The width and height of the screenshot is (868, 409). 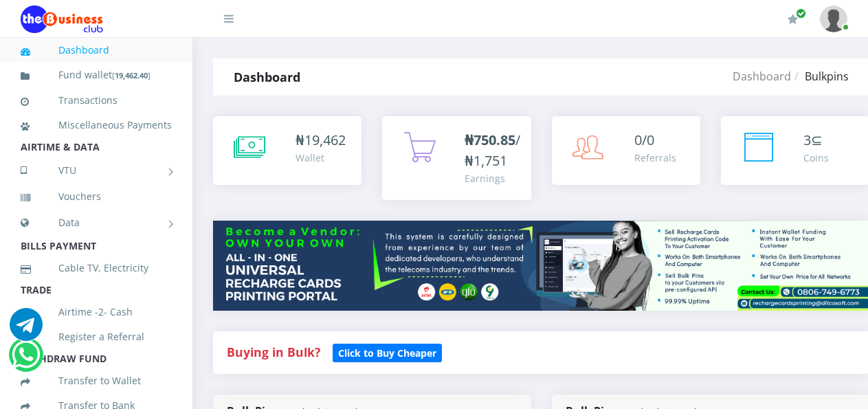 I want to click on div: Referrals, so click(x=655, y=157).